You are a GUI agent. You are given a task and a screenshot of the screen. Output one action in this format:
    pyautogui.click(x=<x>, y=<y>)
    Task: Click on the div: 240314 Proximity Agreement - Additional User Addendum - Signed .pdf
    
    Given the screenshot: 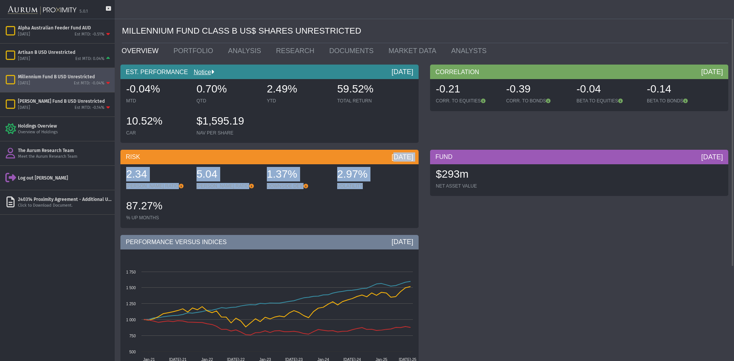 What is the action you would take?
    pyautogui.click(x=65, y=200)
    